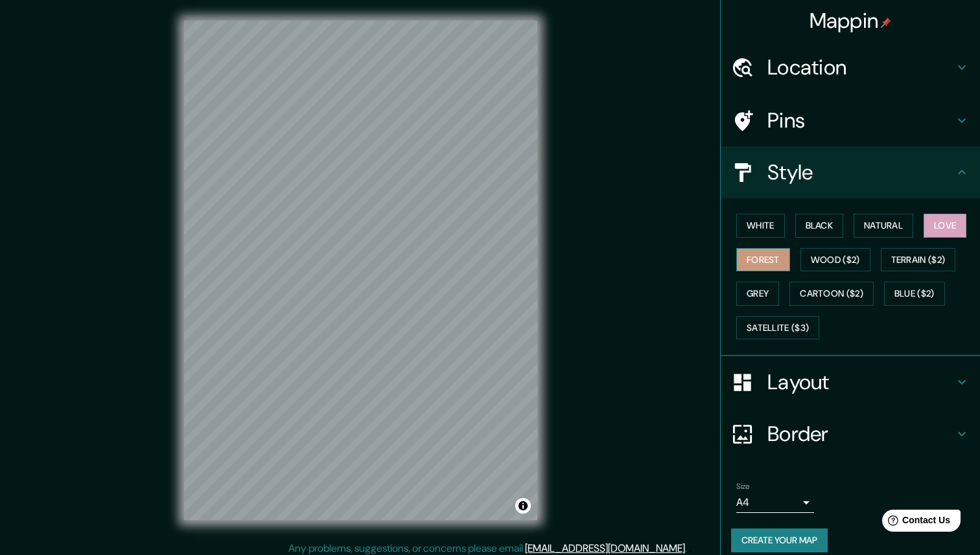 The image size is (980, 555). Describe the element at coordinates (861, 172) in the screenshot. I see `h4: Style` at that location.